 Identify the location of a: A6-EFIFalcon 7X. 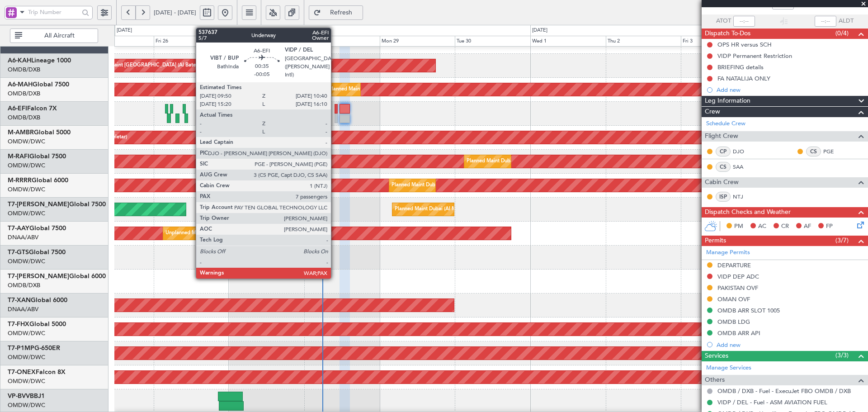
(32, 109).